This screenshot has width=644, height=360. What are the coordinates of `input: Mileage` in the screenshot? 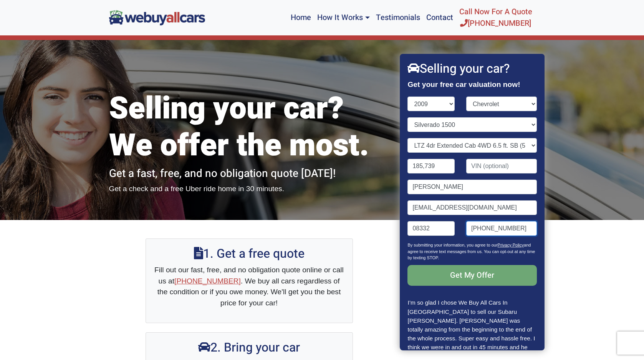 It's located at (431, 166).